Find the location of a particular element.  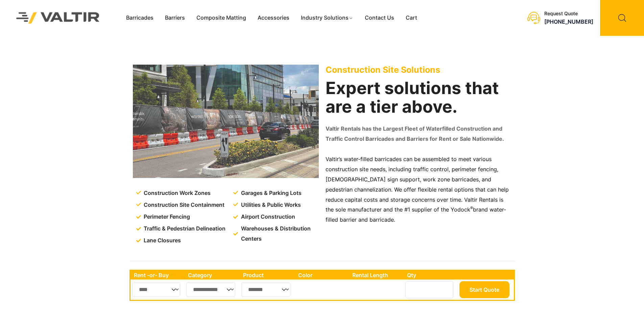

span: Construction Site Containment is located at coordinates (183, 205).